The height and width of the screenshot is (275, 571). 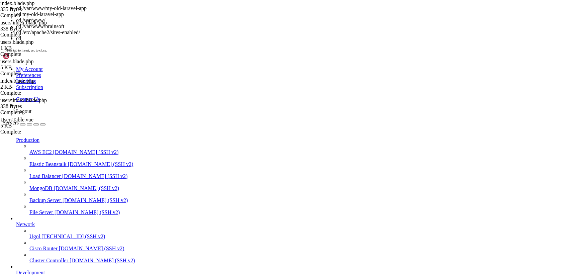 What do you see at coordinates (243, 113) in the screenshot?
I see `x-row: 13 additional security updates can be applied with ESM Apps.` at bounding box center [243, 113].